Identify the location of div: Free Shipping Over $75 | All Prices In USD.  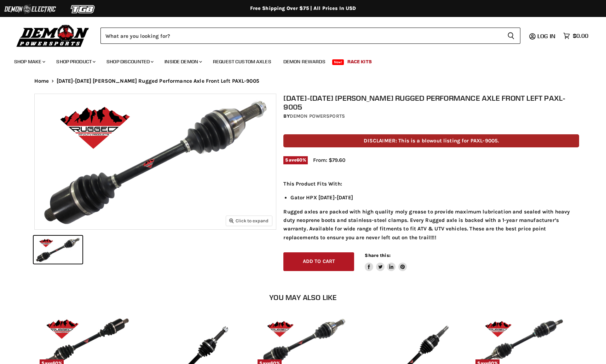
(303, 9).